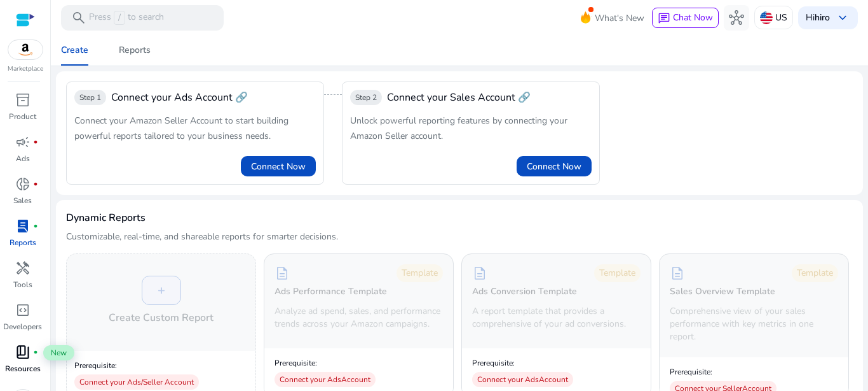 This screenshot has width=868, height=391. Describe the element at coordinates (22, 117) in the screenshot. I see `p: Product` at that location.